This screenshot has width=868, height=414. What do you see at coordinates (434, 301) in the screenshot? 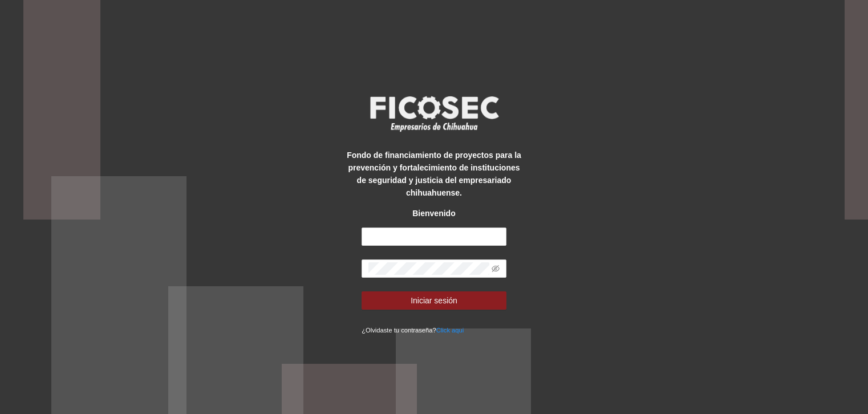
I see `button: Iniciar sesión` at bounding box center [434, 301].